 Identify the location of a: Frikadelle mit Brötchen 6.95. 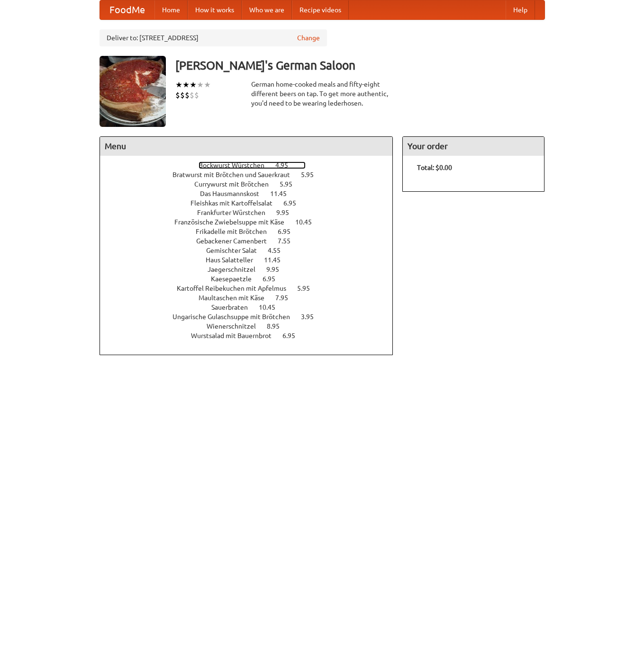
(251, 232).